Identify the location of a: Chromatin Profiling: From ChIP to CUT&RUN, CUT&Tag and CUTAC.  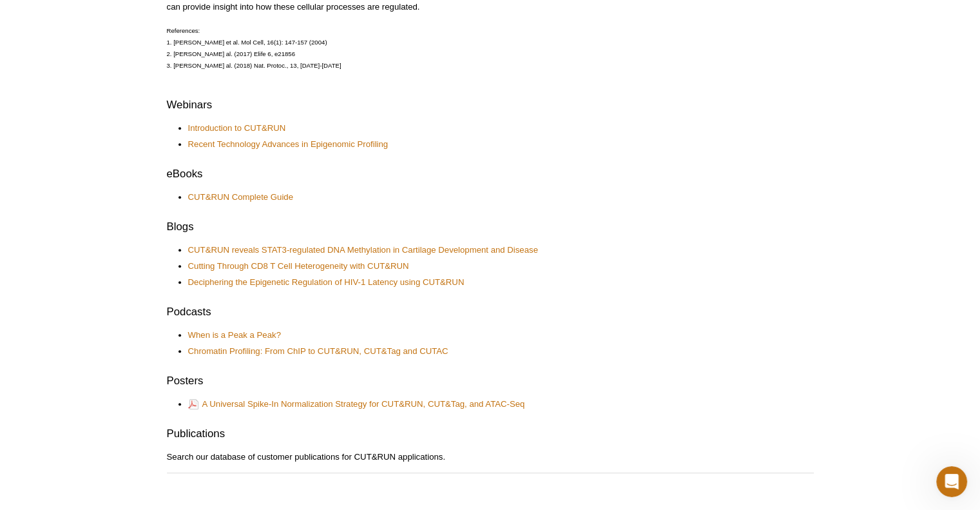
(318, 352).